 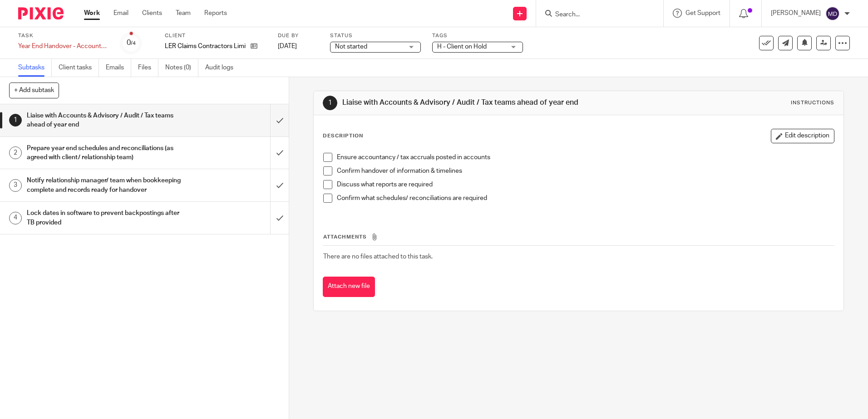 What do you see at coordinates (805, 43) in the screenshot?
I see `button: Snooze task` at bounding box center [805, 43].